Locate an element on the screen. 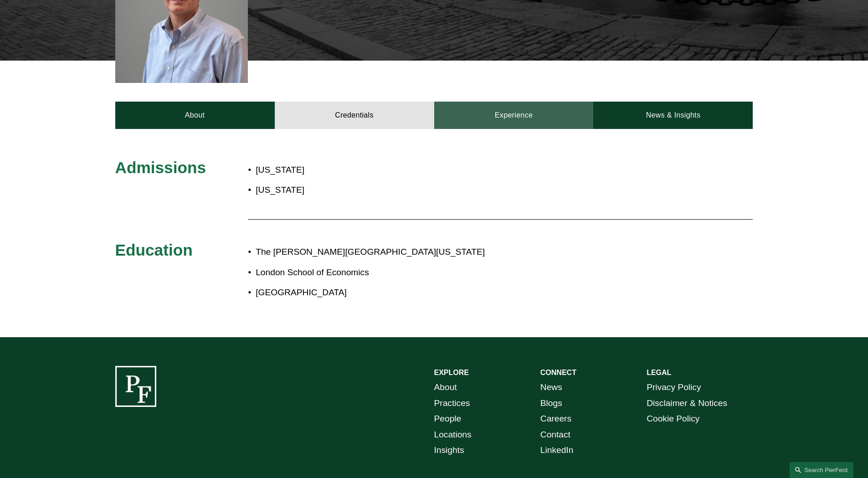  strong: CONNECT is located at coordinates (558, 373).